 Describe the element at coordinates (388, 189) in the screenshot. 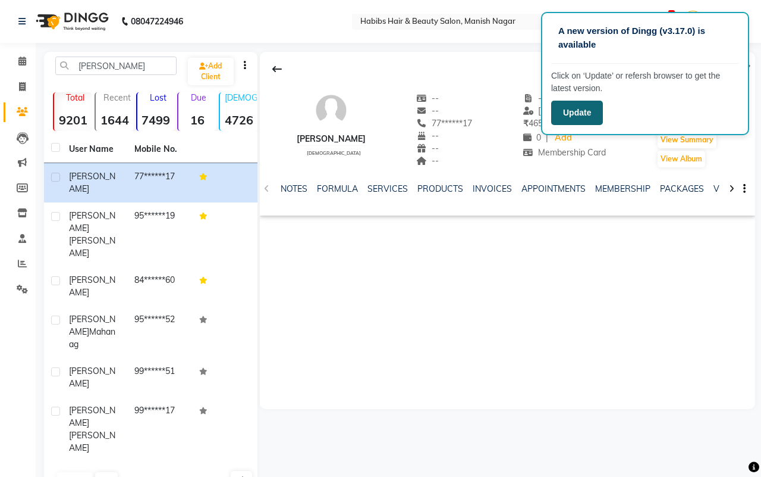

I see `a: SERVICES` at that location.